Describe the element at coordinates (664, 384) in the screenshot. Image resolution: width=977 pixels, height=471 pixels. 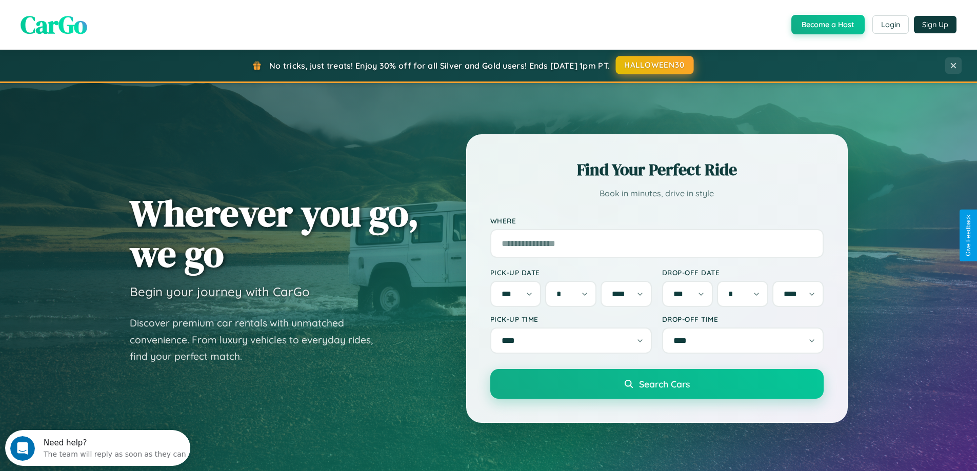
I see `span: Search Cars` at that location.